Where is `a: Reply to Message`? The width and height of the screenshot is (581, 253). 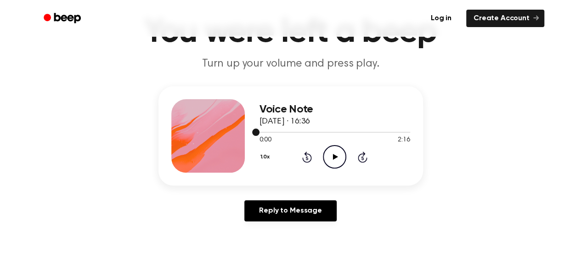
a: Reply to Message is located at coordinates (291, 211).